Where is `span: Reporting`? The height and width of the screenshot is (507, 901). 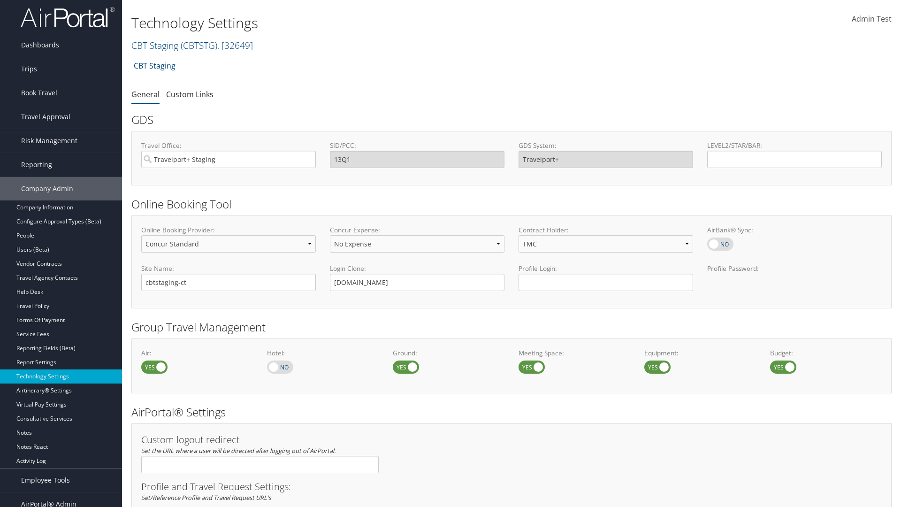
span: Reporting is located at coordinates (37, 165).